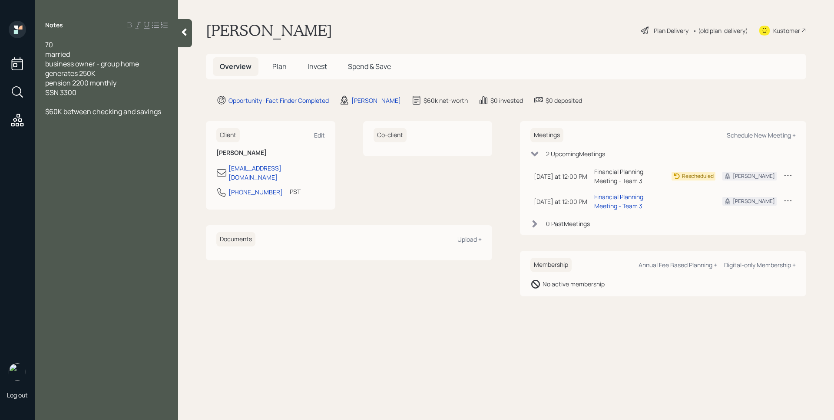 The width and height of the screenshot is (834, 420). Describe the element at coordinates (786, 30) in the screenshot. I see `div: Kustomer` at that location.